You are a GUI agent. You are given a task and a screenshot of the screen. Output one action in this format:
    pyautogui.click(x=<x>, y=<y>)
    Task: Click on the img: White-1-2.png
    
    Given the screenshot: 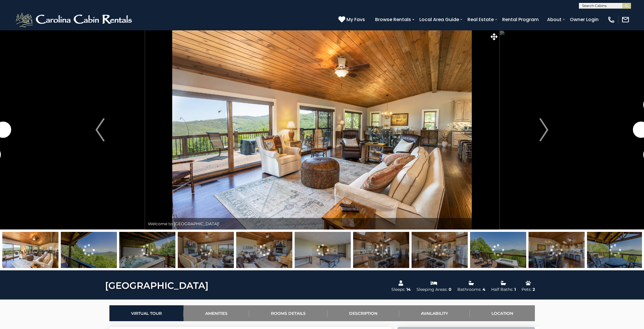 What is the action you would take?
    pyautogui.click(x=74, y=20)
    